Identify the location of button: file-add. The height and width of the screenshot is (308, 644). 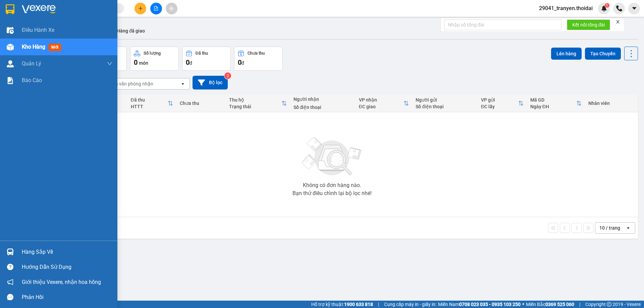
(156, 8).